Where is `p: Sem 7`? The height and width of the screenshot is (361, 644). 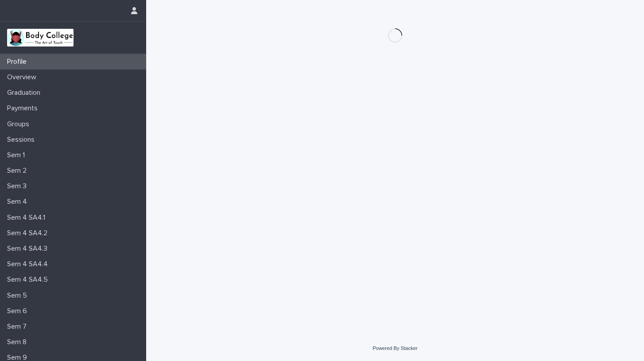
p: Sem 7 is located at coordinates (18, 327).